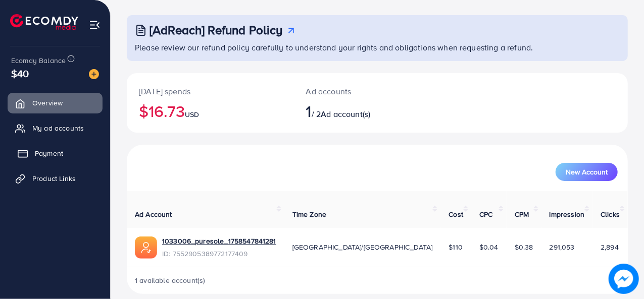  I want to click on span: Payment, so click(49, 153).